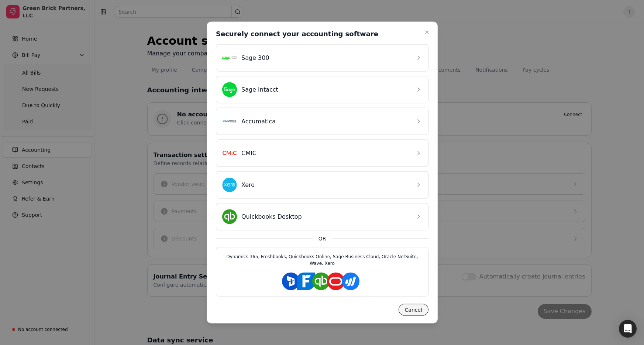 This screenshot has height=345, width=644. I want to click on div: Xero, so click(316, 185).